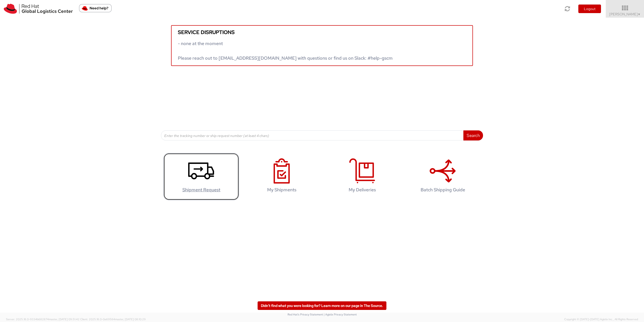 This screenshot has width=644, height=322. Describe the element at coordinates (113, 319) in the screenshot. I see `span: Client: 2025.18.0-0e69584` at that location.